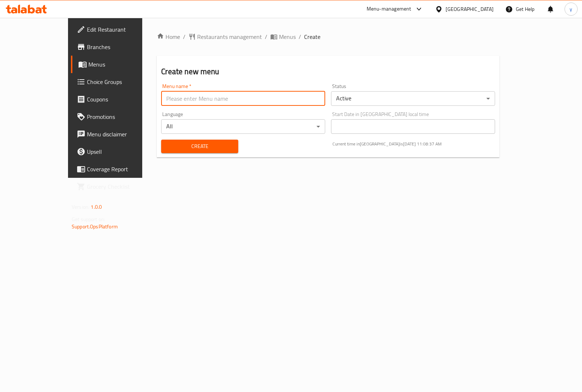  Describe the element at coordinates (123, 30) in the screenshot. I see `span: Edit Restaurant` at that location.